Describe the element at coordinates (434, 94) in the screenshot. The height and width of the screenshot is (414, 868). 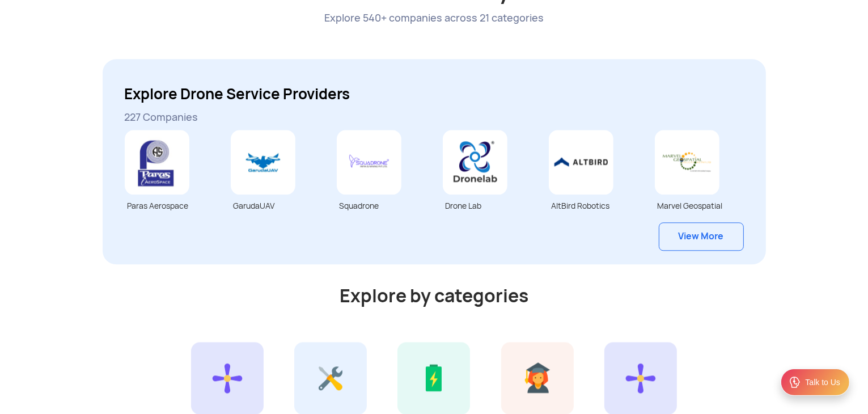
I see `h3: Explore Drone Service Providers` at that location.